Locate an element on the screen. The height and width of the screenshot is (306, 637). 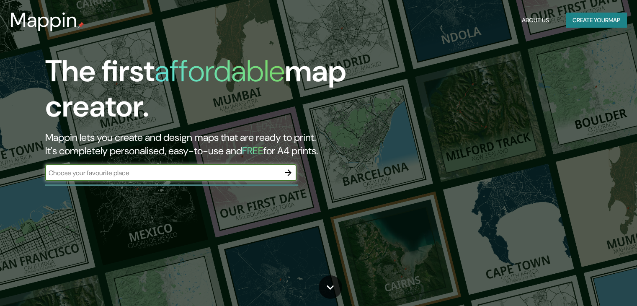
img: mappin-pin is located at coordinates (81, 25).